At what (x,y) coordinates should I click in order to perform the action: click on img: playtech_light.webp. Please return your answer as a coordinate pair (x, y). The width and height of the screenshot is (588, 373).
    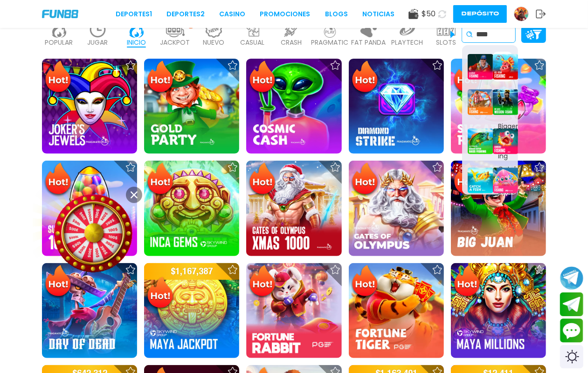
    Looking at the image, I should click on (408, 29).